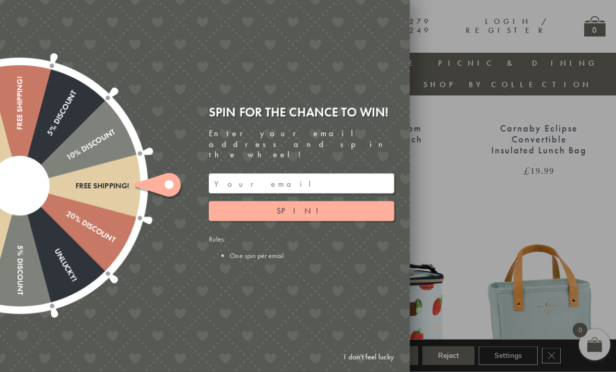  I want to click on div: Rules:, so click(301, 247).